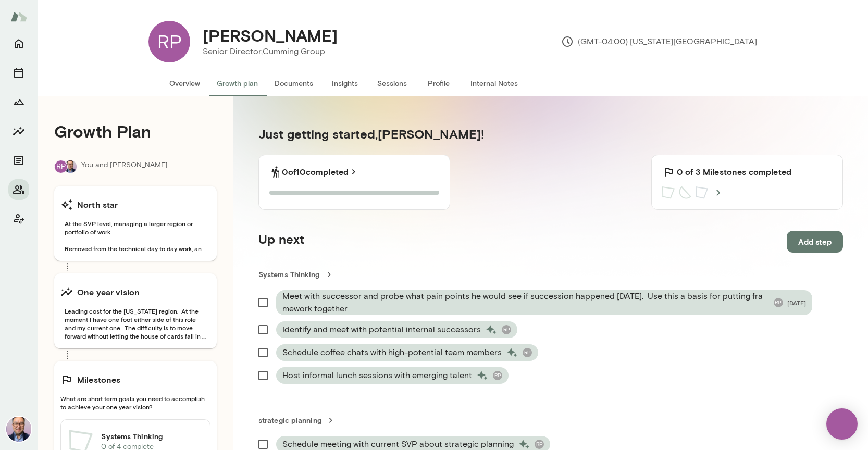 The width and height of the screenshot is (868, 450). I want to click on a: strategic planning, so click(551, 420).